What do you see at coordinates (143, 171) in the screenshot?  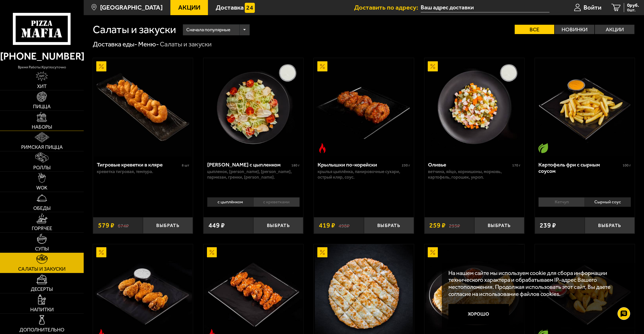 I see `p: креветка тигровая, темпура.` at bounding box center [143, 171].